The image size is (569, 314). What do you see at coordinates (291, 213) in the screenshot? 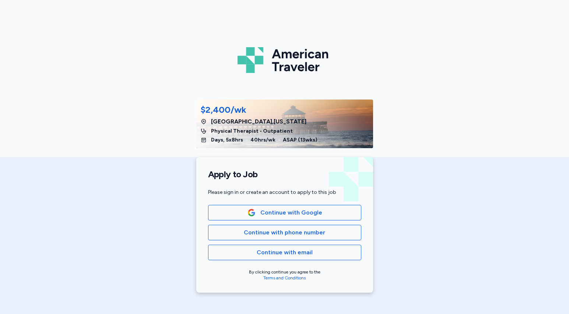
I see `span: Continue with Google` at bounding box center [291, 213].